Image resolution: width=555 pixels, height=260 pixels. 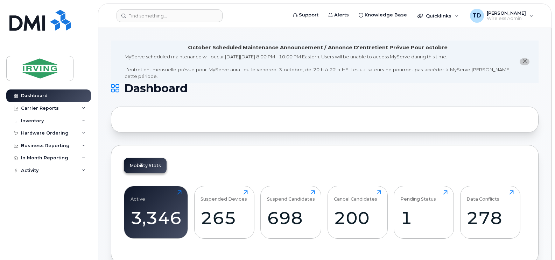 What do you see at coordinates (483, 196) in the screenshot?
I see `div: Data Conflicts` at bounding box center [483, 196].